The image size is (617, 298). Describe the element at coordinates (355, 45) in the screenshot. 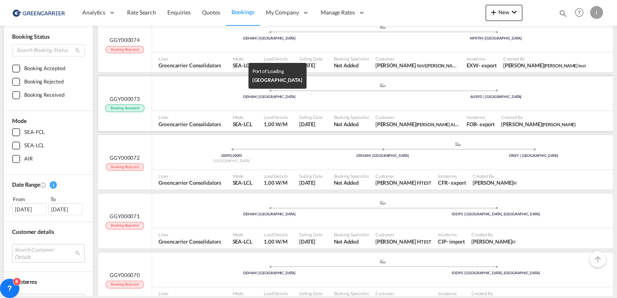

I see `div: GGY000074 Booking Rejected assets/icons/custom/ship-fill.svgassets/icons/custom/roll-o-plane.svgP...` at that location.